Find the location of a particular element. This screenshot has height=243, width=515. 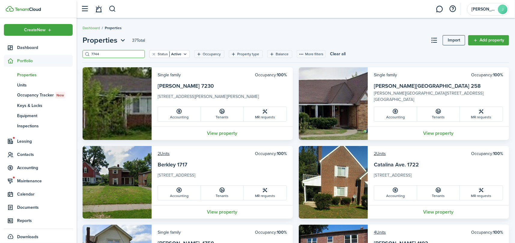

a: Catalina Ave. 1722 is located at coordinates (396, 165).